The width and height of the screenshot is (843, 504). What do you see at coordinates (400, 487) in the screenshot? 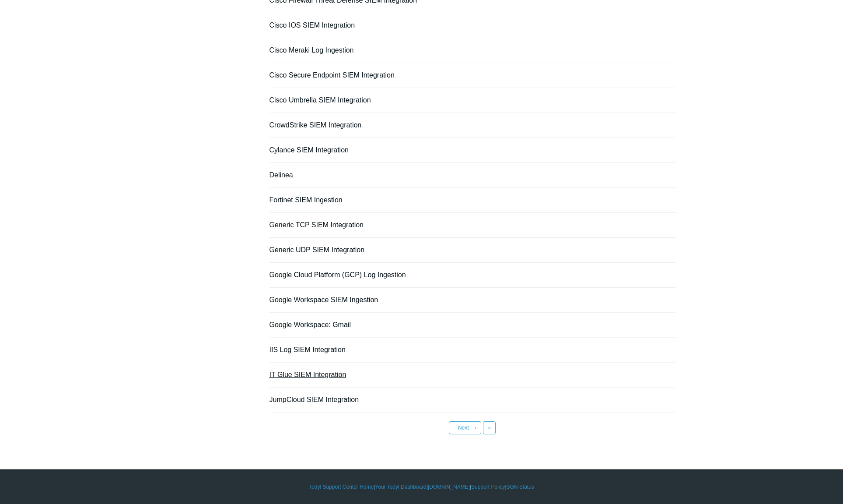
I see `a: Your Todyl Dashboard` at bounding box center [400, 487].